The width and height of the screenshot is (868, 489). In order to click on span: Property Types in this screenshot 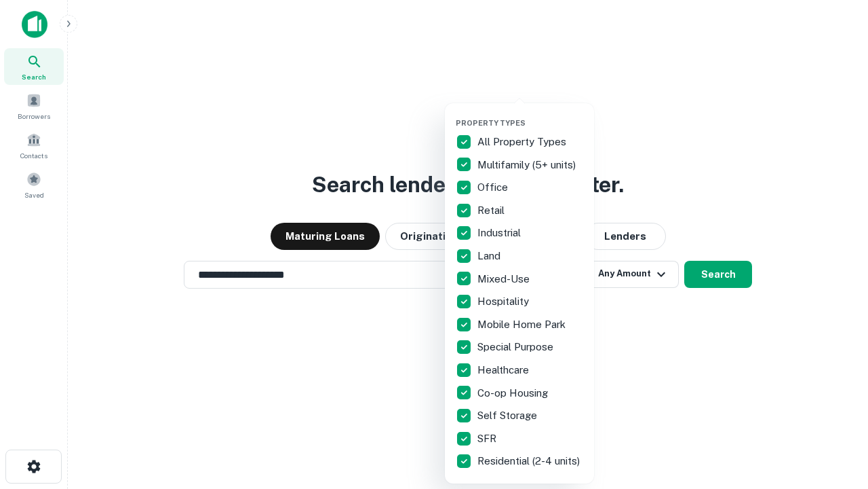, I will do `click(491, 123)`.